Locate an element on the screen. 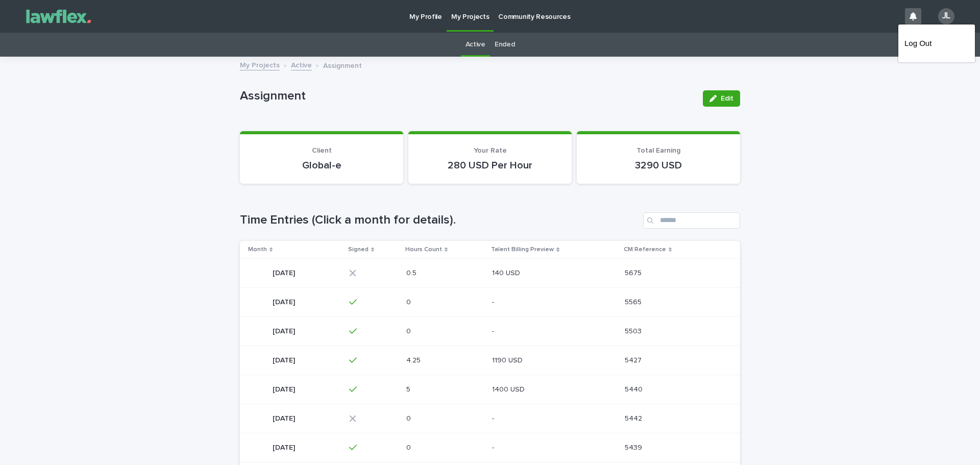 This screenshot has width=980, height=465. p: Hours Count is located at coordinates (423, 250).